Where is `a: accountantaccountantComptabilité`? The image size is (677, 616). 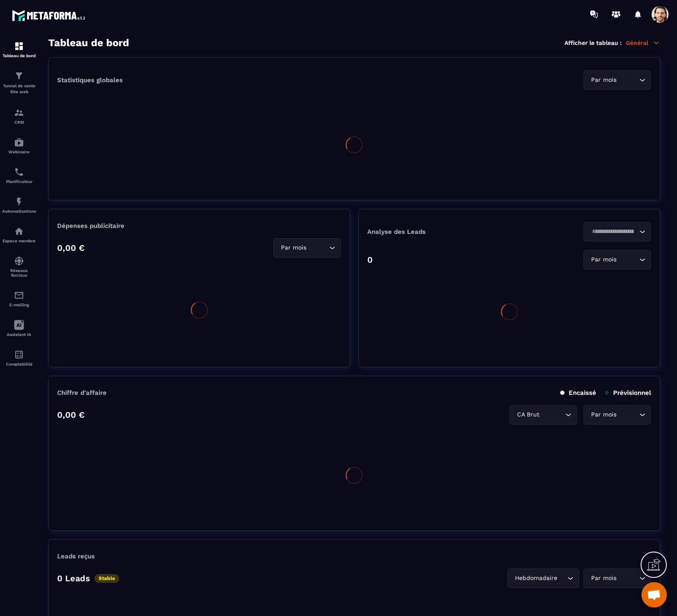
a: accountantaccountantComptabilité is located at coordinates (19, 358).